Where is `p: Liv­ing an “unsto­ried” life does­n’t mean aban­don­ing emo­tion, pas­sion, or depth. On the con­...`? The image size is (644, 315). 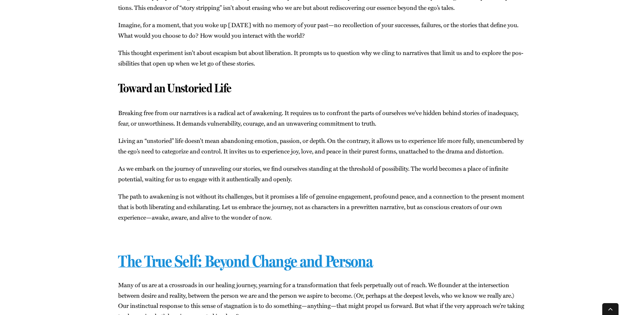
p: Liv­ing an “unsto­ried” life does­n’t mean aban­don­ing emo­tion, pas­sion, or depth. On the con­... is located at coordinates (322, 146).